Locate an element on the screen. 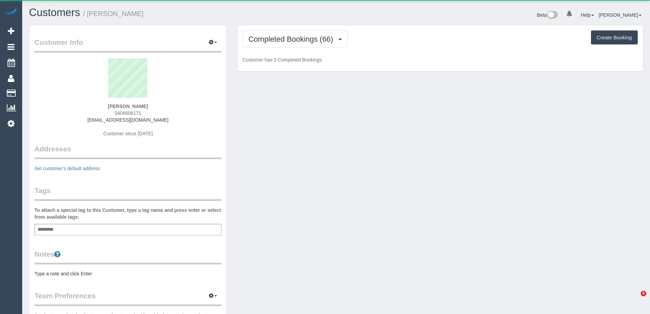  button: Create Booking is located at coordinates (614, 38).